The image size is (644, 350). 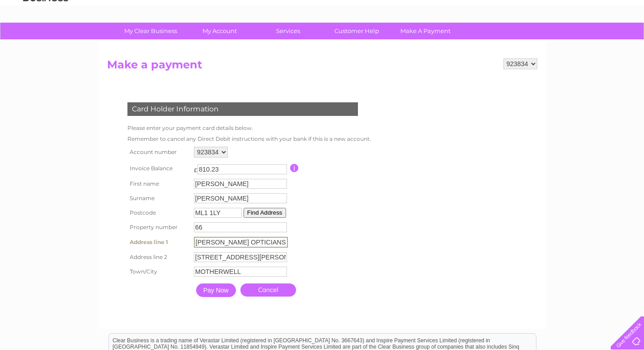 What do you see at coordinates (158, 184) in the screenshot?
I see `th: First name` at bounding box center [158, 184].